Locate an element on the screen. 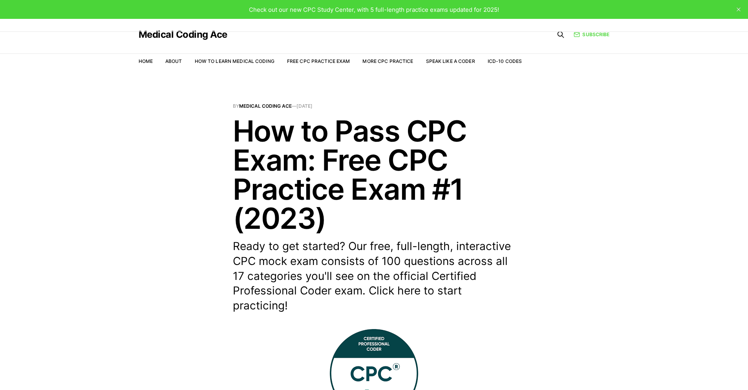  a: ICD-10 Codes is located at coordinates (505, 61).